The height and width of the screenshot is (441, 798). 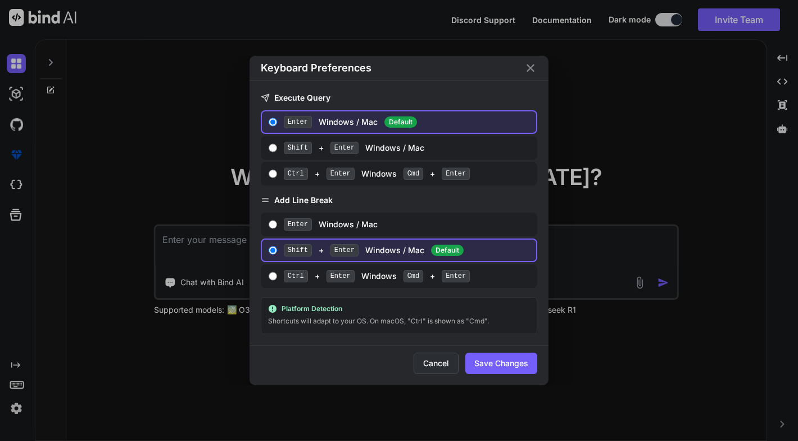 What do you see at coordinates (399, 98) in the screenshot?
I see `h3: Execute Query` at bounding box center [399, 98].